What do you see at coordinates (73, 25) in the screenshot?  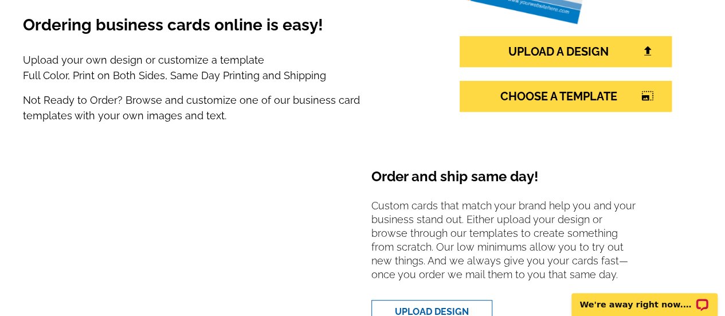 I see `p: We're away right now. Please check back later!` at bounding box center [73, 25].